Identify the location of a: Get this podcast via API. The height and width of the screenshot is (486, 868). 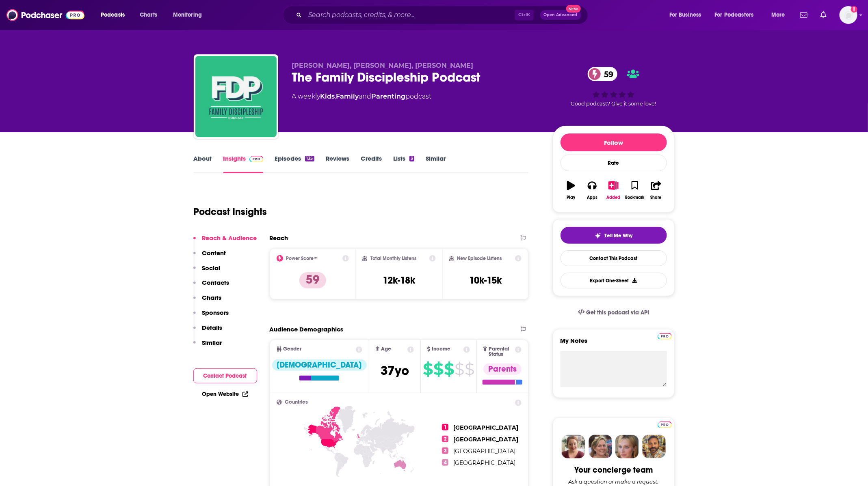
(613, 313).